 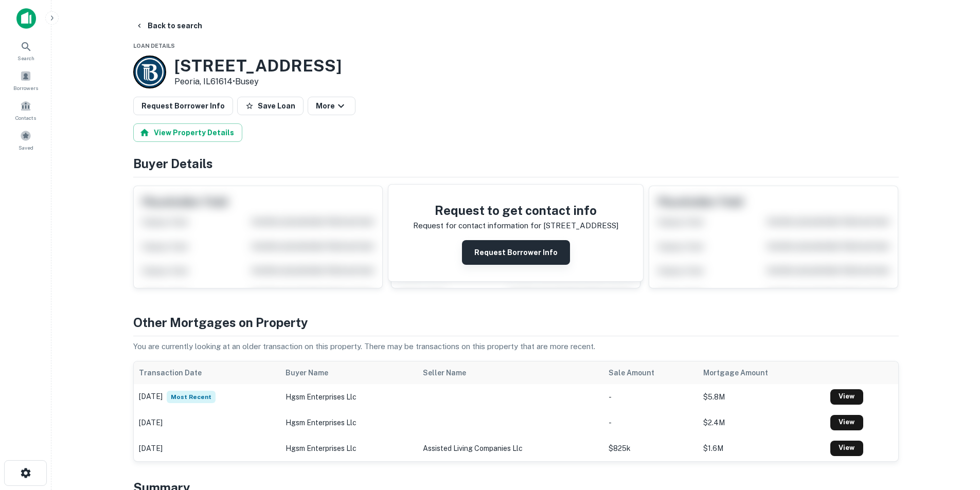 What do you see at coordinates (169, 25) in the screenshot?
I see `button: Back to search` at bounding box center [169, 25].